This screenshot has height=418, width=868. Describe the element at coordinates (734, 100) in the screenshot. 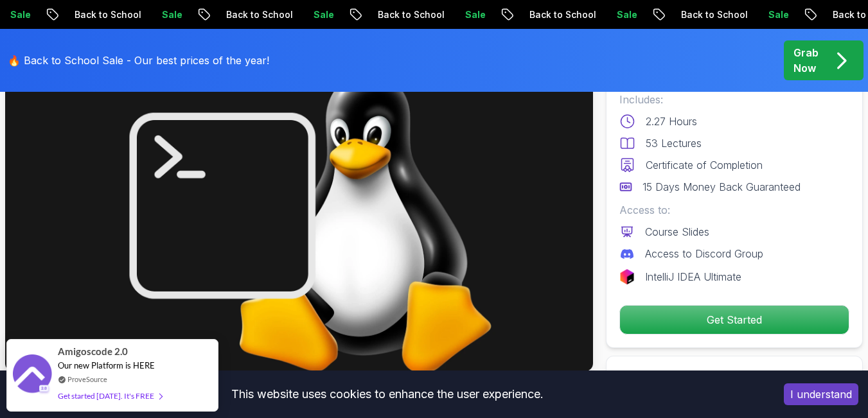

I see `p: Includes:` at that location.